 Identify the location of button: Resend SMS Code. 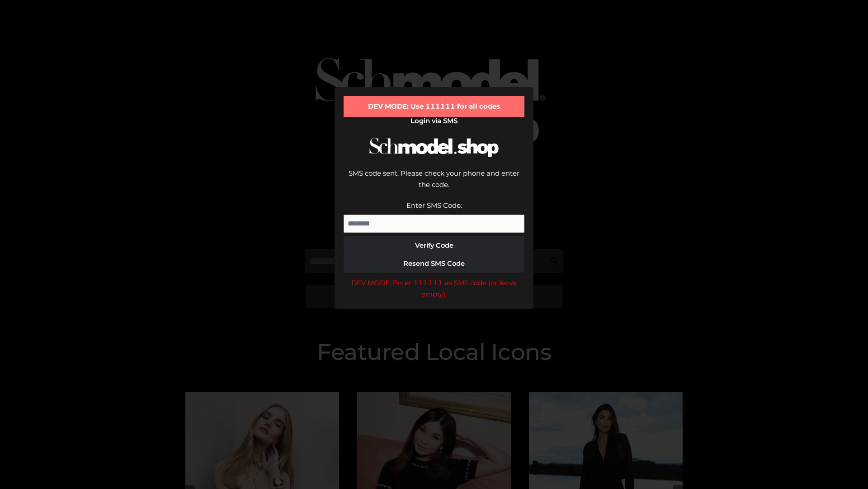
(434, 264).